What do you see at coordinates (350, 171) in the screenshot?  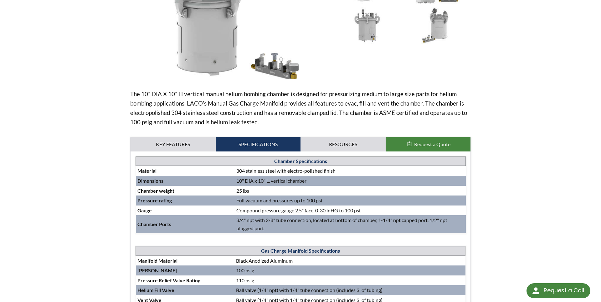 I see `td: 304 stainless steel with electro-polished finish` at bounding box center [350, 171].